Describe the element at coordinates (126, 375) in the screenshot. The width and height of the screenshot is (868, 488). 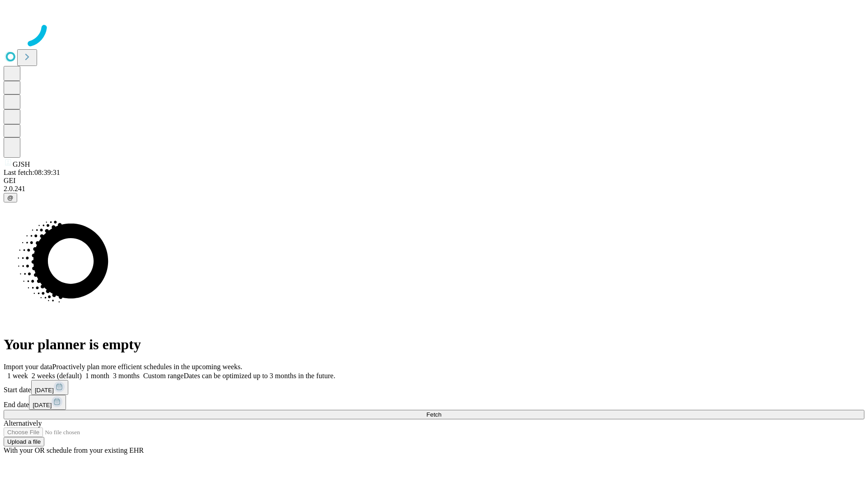
I see `span: 3 months` at that location.